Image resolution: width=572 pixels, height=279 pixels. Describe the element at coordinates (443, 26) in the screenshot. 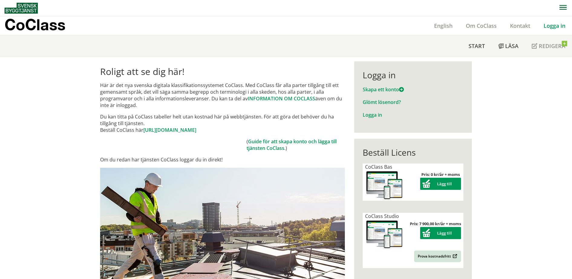

I see `a: English` at that location.